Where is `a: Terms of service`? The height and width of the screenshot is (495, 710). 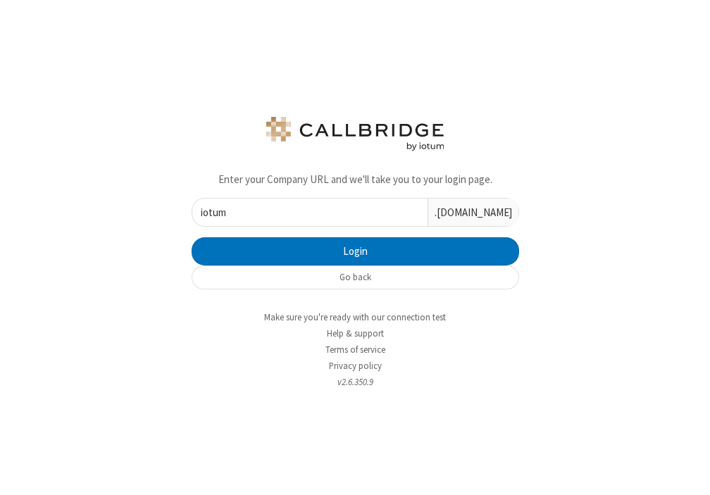
a: Terms of service is located at coordinates (355, 350).